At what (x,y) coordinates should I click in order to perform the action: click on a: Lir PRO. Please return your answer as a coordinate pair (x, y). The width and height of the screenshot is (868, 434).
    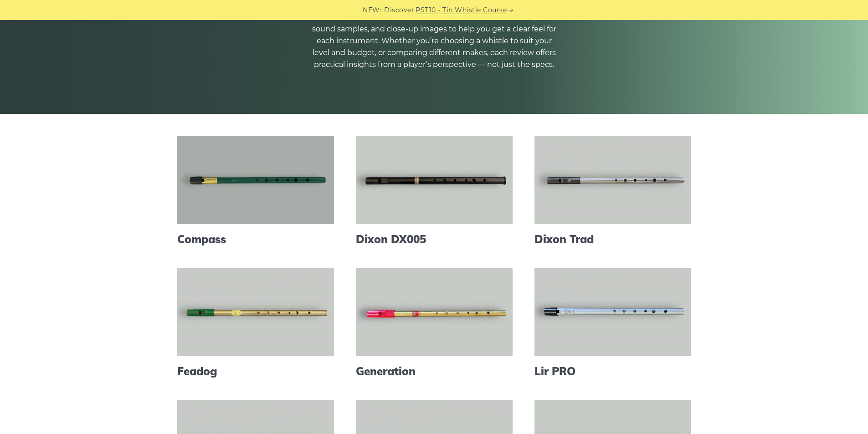
    Looking at the image, I should click on (612, 371).